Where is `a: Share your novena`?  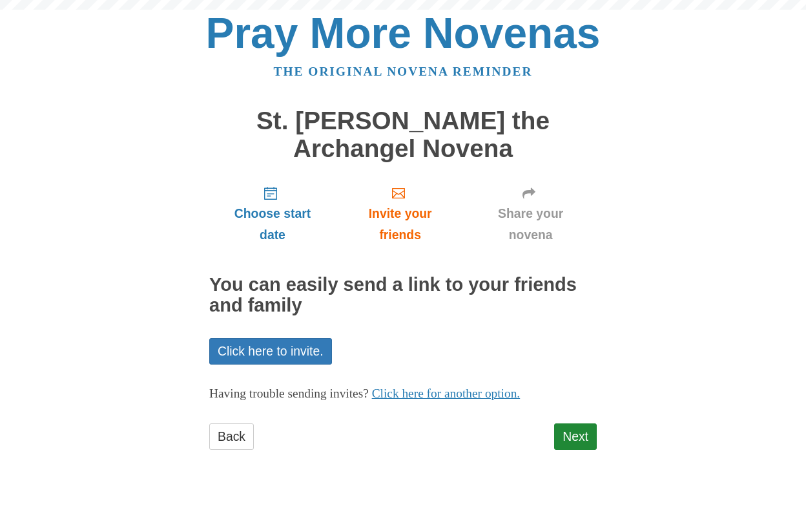 a: Share your novena is located at coordinates (531, 213).